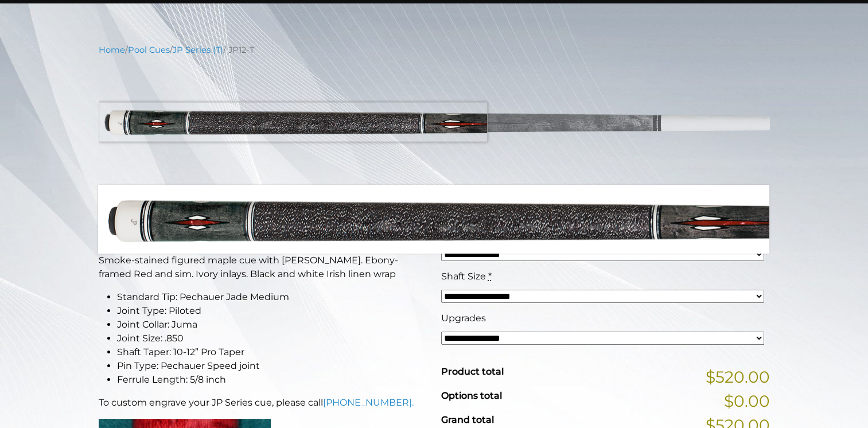 This screenshot has width=868, height=428. I want to click on li: Joint Type: Piloted, so click(272, 311).